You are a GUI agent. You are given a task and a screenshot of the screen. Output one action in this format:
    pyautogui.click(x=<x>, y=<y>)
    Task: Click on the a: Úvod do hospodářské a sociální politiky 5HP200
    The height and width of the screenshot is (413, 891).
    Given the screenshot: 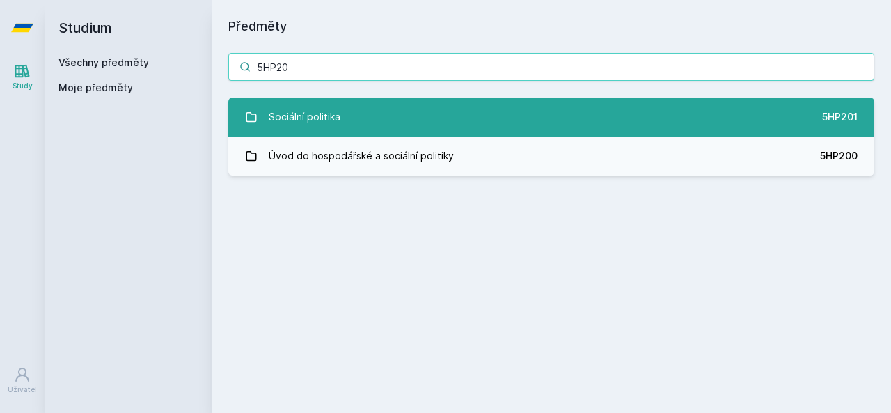 What is the action you would take?
    pyautogui.click(x=551, y=156)
    